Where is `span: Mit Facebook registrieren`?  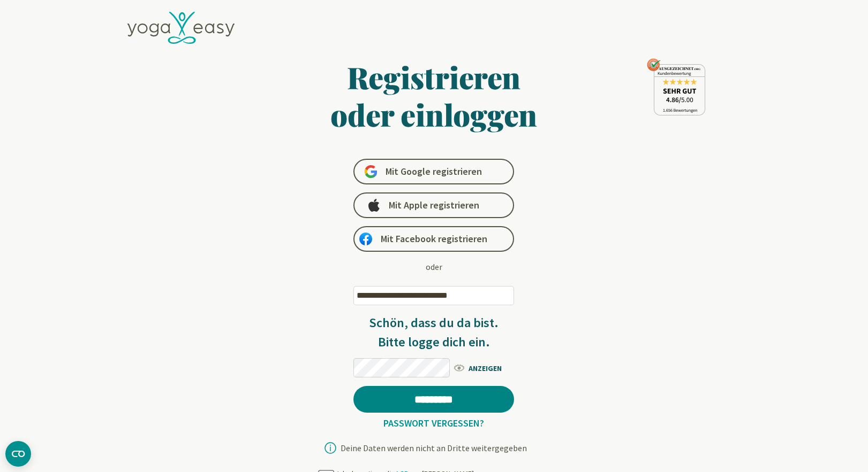 span: Mit Facebook registrieren is located at coordinates (434, 239).